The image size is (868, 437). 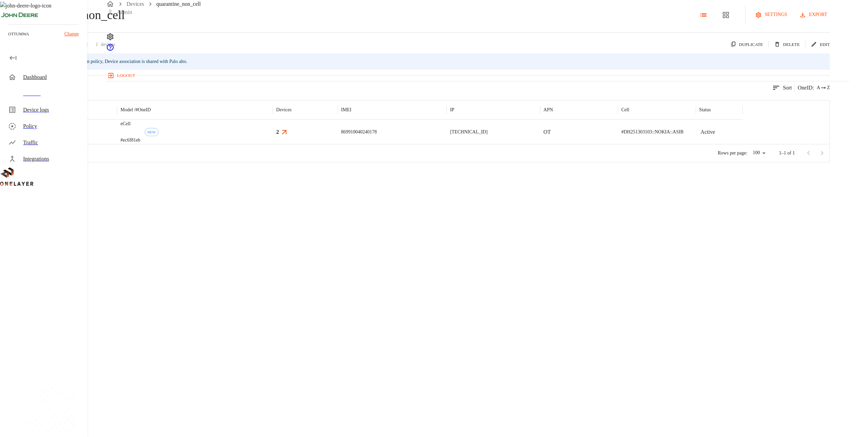 What do you see at coordinates (759, 153) in the screenshot?
I see `div: 100` at bounding box center [759, 153].